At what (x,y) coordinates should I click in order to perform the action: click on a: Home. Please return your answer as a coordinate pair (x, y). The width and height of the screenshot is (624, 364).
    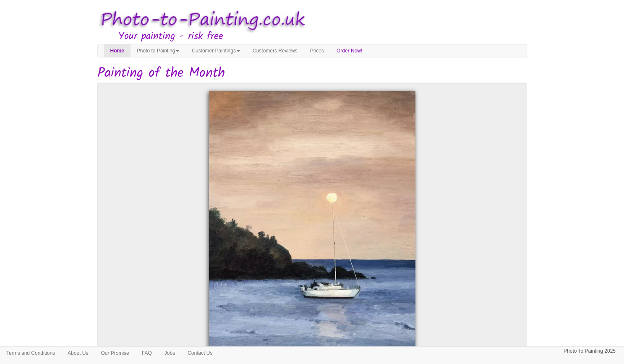
    Looking at the image, I should click on (117, 51).